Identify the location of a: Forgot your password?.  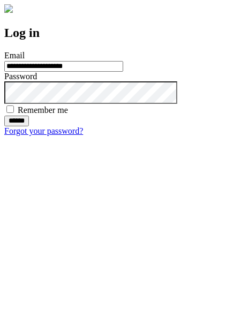
(43, 131).